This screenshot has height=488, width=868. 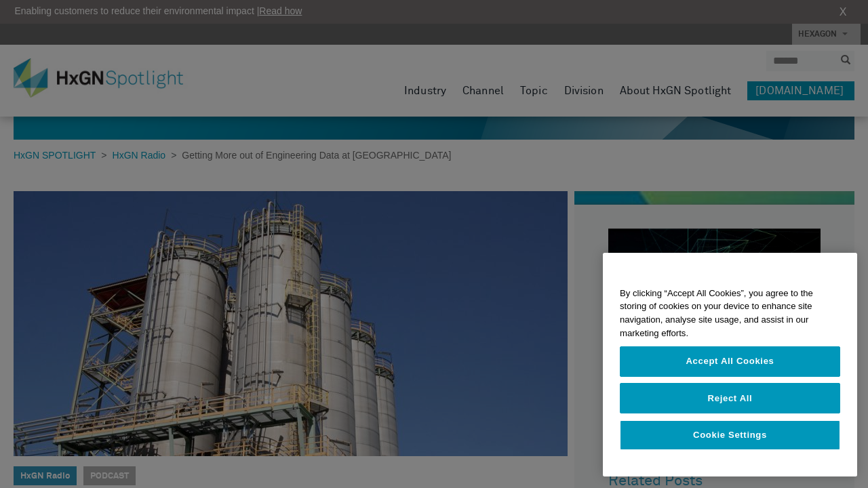 I want to click on div: Cookie banner, so click(x=730, y=365).